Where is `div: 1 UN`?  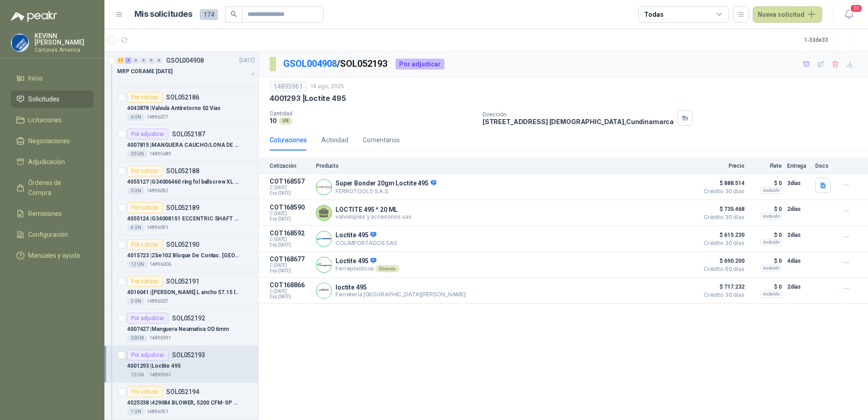
div: 1 UN is located at coordinates (135, 411).